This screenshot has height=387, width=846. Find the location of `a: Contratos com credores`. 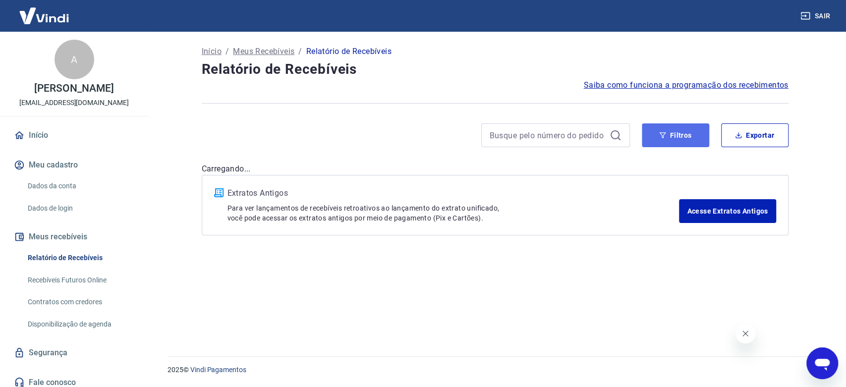

a: Contratos com credores is located at coordinates (80, 302).